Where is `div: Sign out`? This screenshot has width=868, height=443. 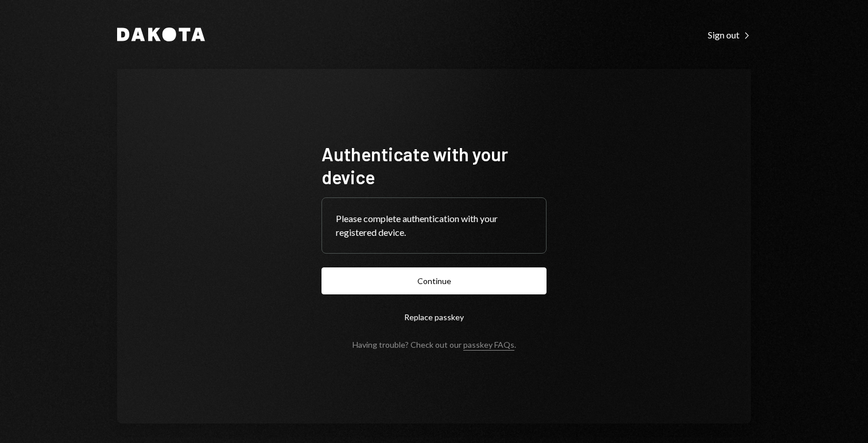 div: Sign out is located at coordinates (729, 35).